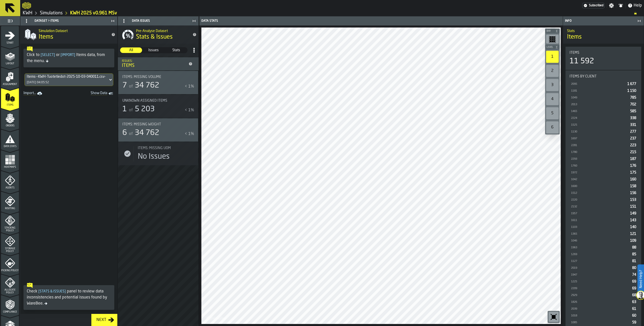 The height and width of the screenshot is (326, 644). I want to click on span: Show Data, so click(90, 93).